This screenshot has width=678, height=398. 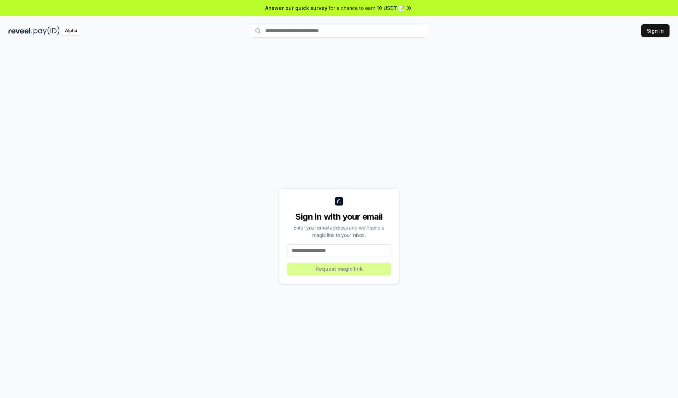 What do you see at coordinates (47, 31) in the screenshot?
I see `img: pay_id` at bounding box center [47, 31].